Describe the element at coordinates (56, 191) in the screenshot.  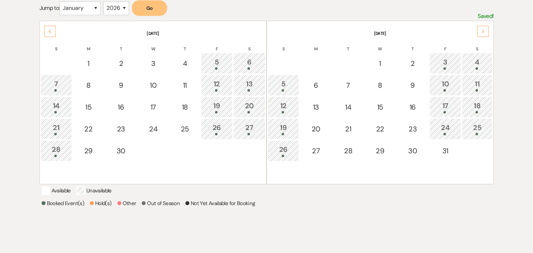
I see `p: Available` at that location.